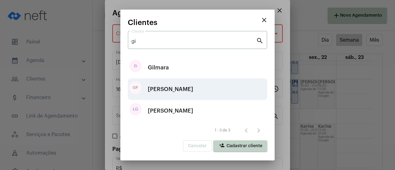 This screenshot has height=170, width=395. Describe the element at coordinates (264, 20) in the screenshot. I see `mat-icon: close` at that location.